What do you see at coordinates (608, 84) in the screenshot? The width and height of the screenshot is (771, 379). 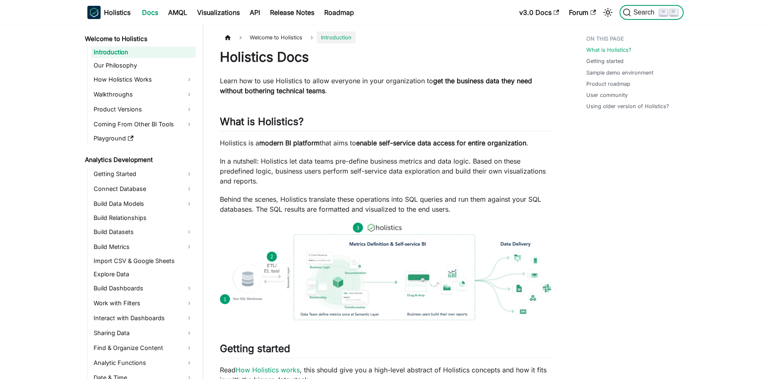 I see `a: Product roadmap` at bounding box center [608, 84].